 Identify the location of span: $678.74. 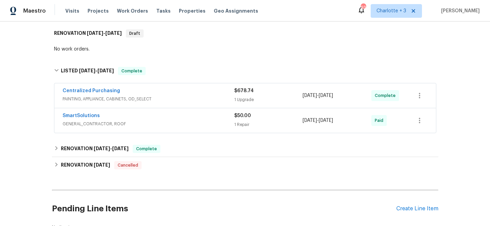
(244, 91).